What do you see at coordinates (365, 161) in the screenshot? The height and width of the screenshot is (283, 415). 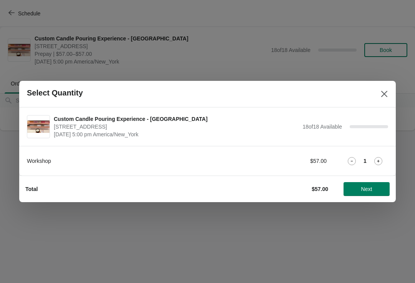 I see `strong: 1` at bounding box center [365, 161].